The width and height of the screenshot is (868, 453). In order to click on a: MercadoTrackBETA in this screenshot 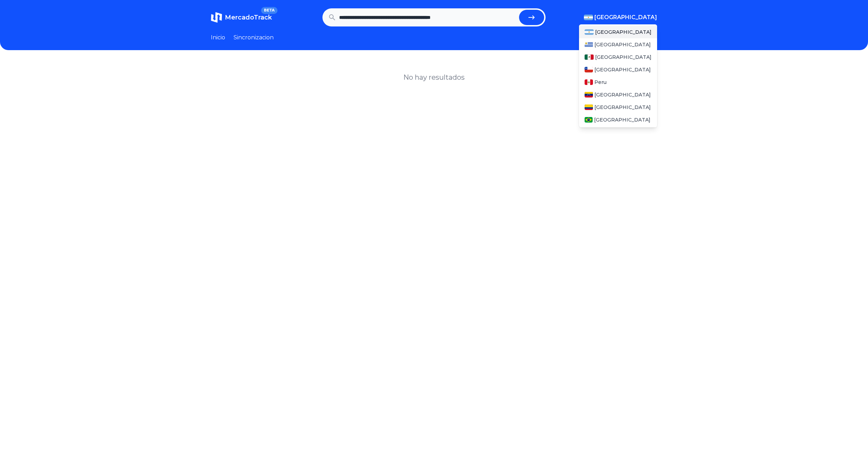, I will do `click(241, 18)`.